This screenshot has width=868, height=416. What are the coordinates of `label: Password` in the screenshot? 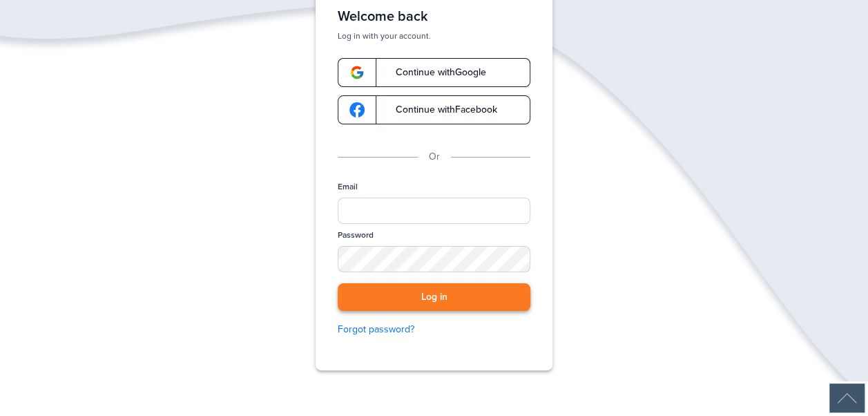 It's located at (356, 235).